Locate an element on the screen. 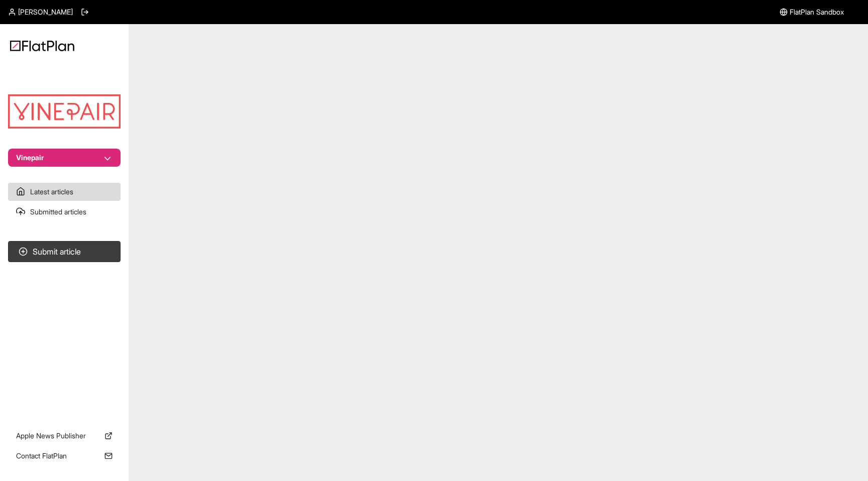 This screenshot has height=481, width=868. img: Logo is located at coordinates (42, 46).